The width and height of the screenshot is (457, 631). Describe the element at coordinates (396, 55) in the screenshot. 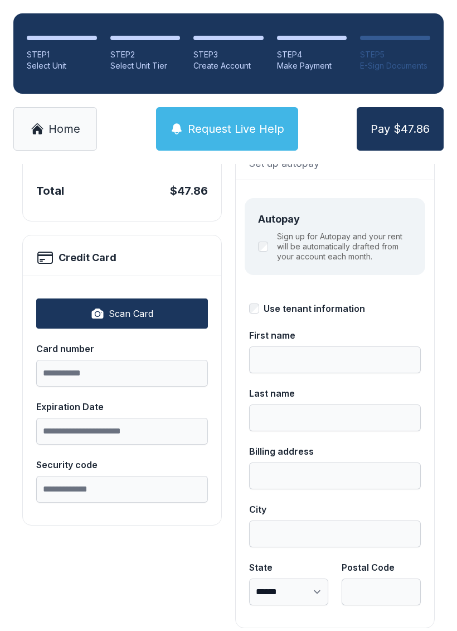

I see `div: STEP 5` at that location.